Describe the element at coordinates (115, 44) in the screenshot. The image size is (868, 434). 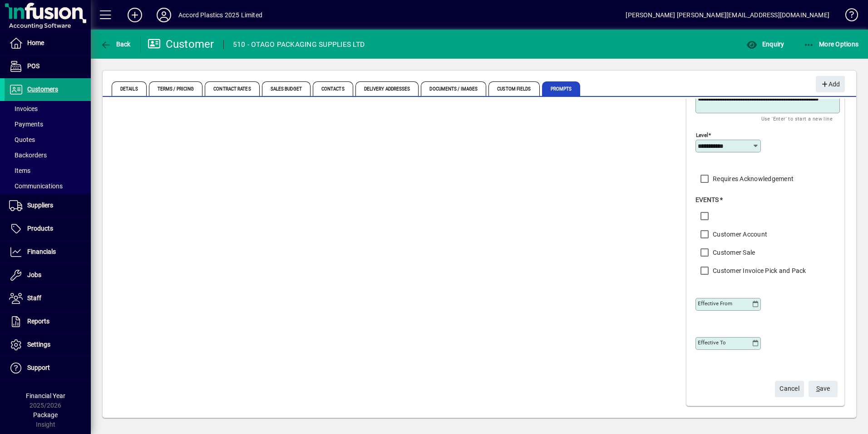
I see `span: Back` at that location.